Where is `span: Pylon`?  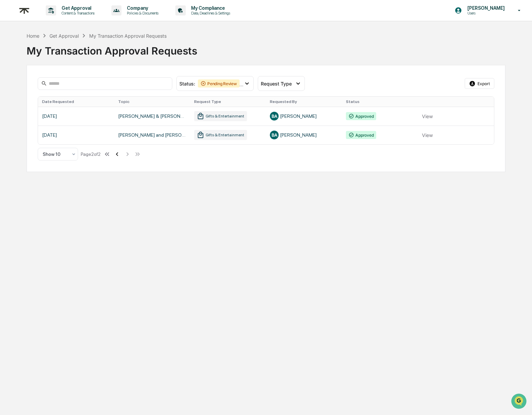
span: Pylon is located at coordinates (74, 117).